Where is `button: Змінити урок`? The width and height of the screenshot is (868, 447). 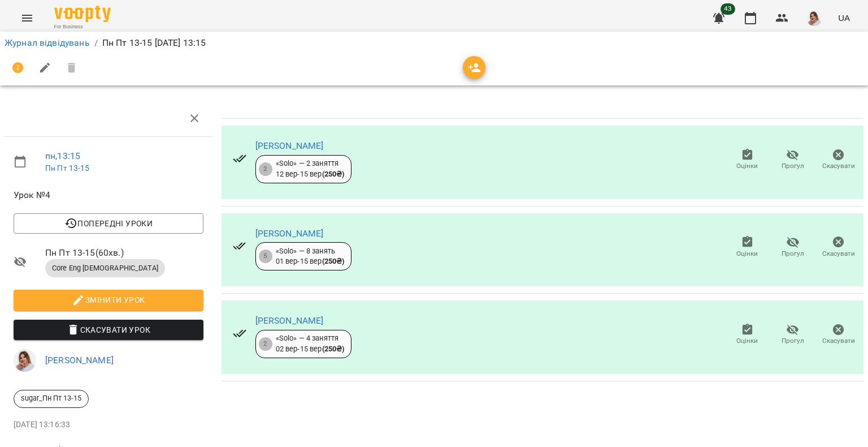 button: Змінити урок is located at coordinates (109, 299).